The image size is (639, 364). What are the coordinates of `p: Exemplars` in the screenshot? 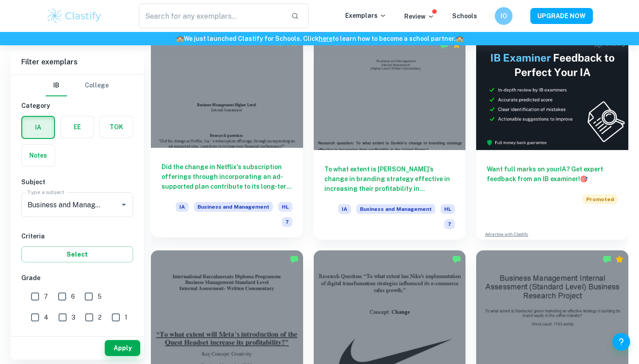 It's located at (366, 15).